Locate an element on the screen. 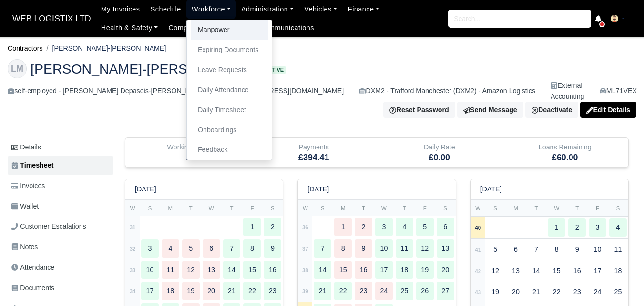  a: Documents is located at coordinates (60, 287).